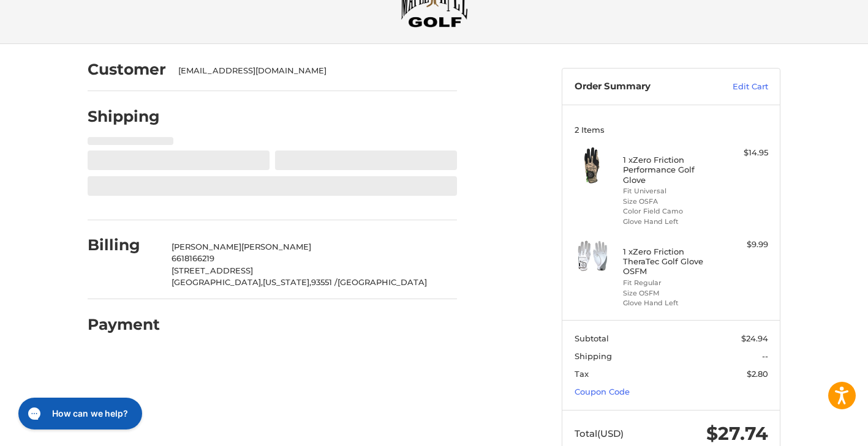  What do you see at coordinates (193, 258) in the screenshot?
I see `span: 6618166219` at bounding box center [193, 258].